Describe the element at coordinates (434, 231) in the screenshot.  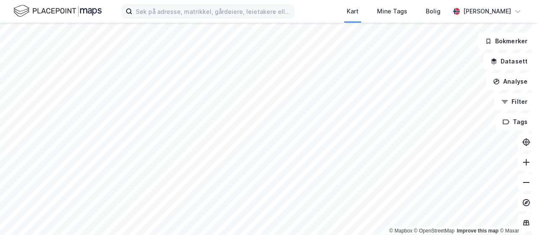
I see `a: OpenStreetMap` at that location.